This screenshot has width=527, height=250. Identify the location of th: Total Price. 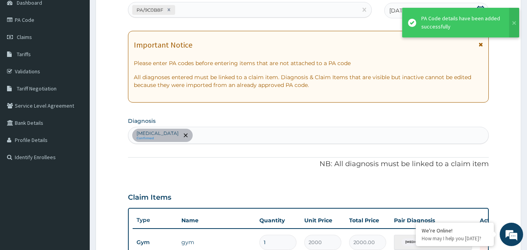
(368, 220).